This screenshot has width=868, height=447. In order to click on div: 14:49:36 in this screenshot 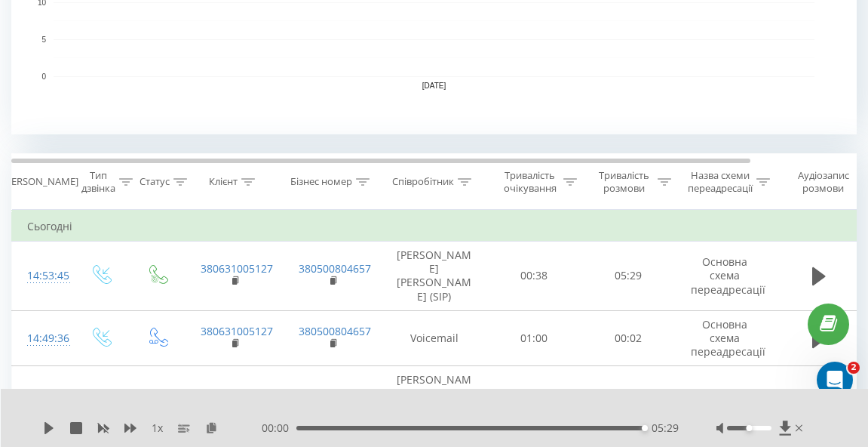, I will do `click(43, 338)`.